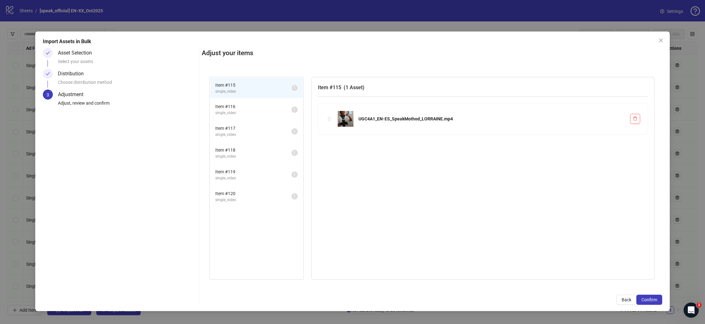  Describe the element at coordinates (627, 299) in the screenshot. I see `span: Back` at that location.